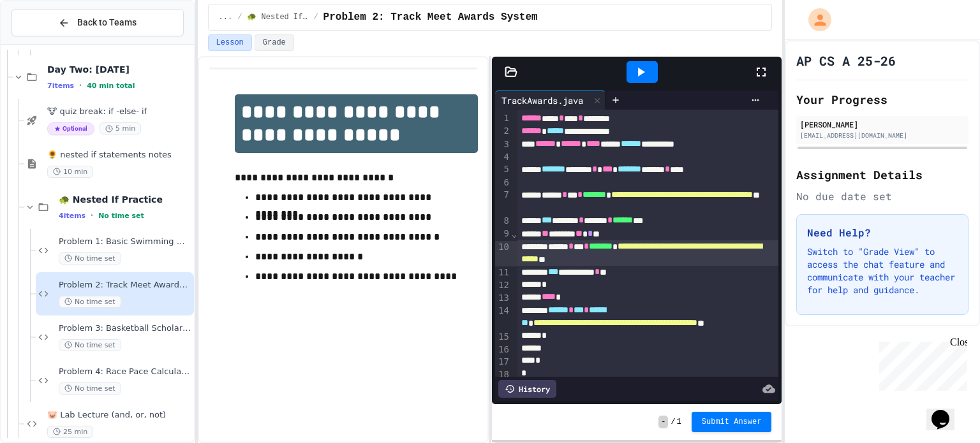 The height and width of the screenshot is (443, 980). What do you see at coordinates (72, 215) in the screenshot?
I see `span: 4 items` at bounding box center [72, 215].